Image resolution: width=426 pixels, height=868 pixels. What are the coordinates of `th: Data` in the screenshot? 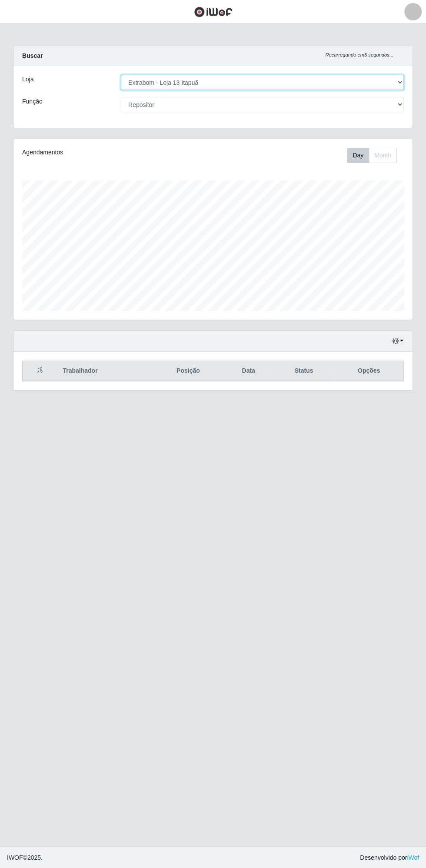 It's located at (248, 371).